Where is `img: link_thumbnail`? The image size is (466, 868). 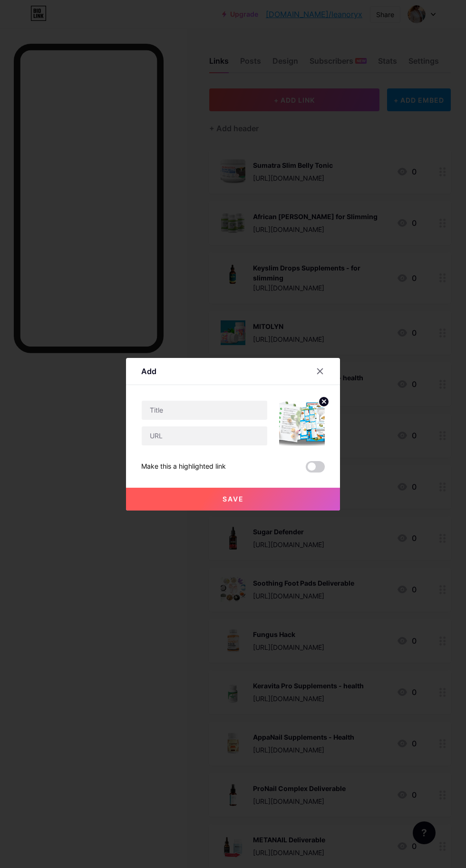 img: link_thumbnail is located at coordinates (302, 423).